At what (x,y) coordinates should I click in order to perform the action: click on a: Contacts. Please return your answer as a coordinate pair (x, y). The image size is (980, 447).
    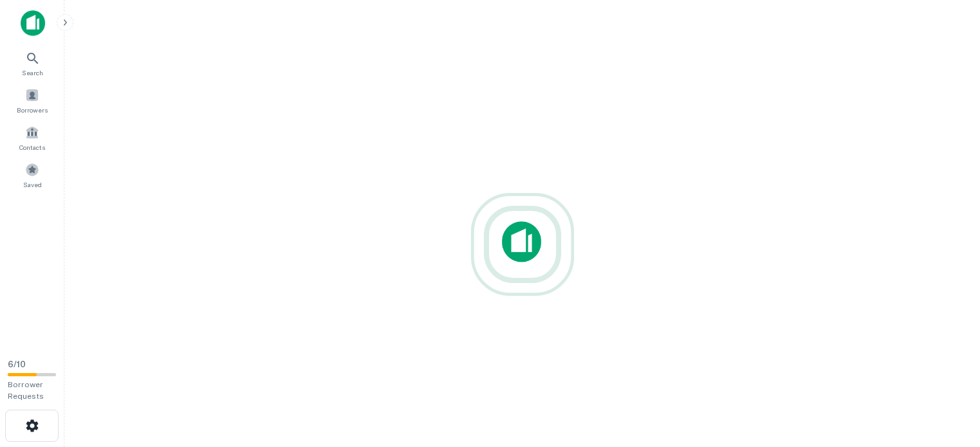
    Looking at the image, I should click on (33, 138).